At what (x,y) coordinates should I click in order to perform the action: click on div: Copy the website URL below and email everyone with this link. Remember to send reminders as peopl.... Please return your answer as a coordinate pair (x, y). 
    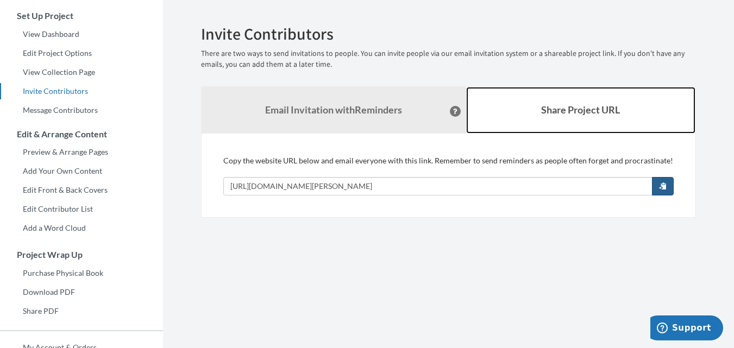
    Looking at the image, I should click on (448, 176).